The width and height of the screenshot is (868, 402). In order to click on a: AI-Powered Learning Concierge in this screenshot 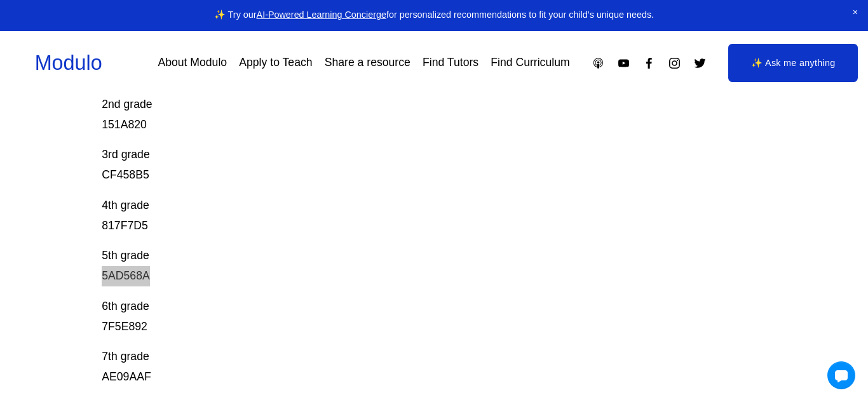, I will do `click(321, 15)`.